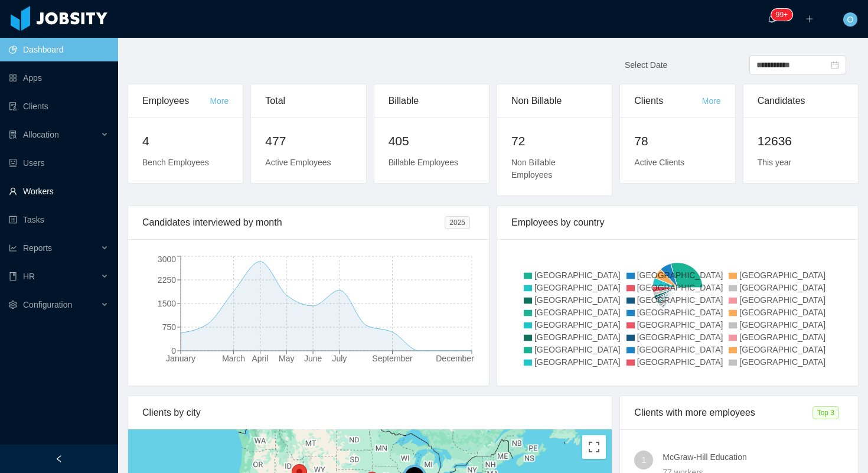 This screenshot has width=868, height=473. Describe the element at coordinates (782, 15) in the screenshot. I see `sup: 1647` at that location.